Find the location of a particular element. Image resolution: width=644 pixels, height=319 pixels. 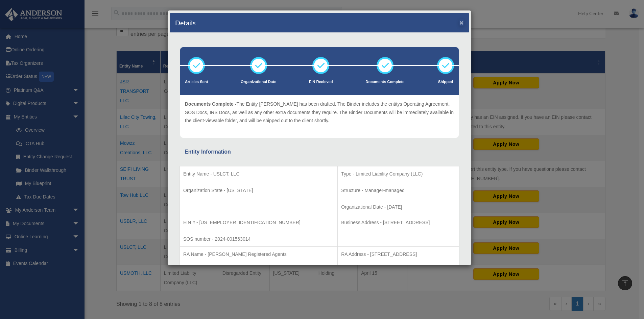

p: Entity Name - USLCT, LLC is located at coordinates (259, 174).